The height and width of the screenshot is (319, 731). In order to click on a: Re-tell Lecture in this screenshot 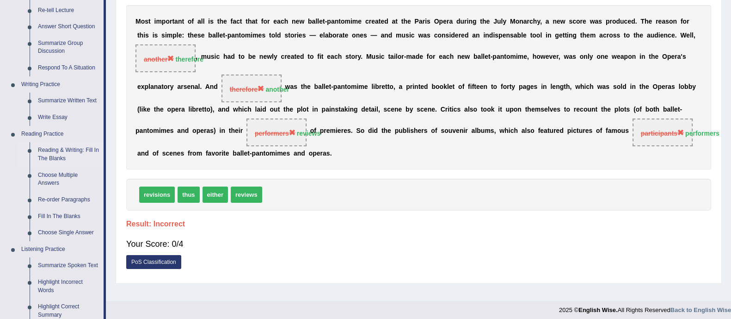, I will do `click(68, 11)`.